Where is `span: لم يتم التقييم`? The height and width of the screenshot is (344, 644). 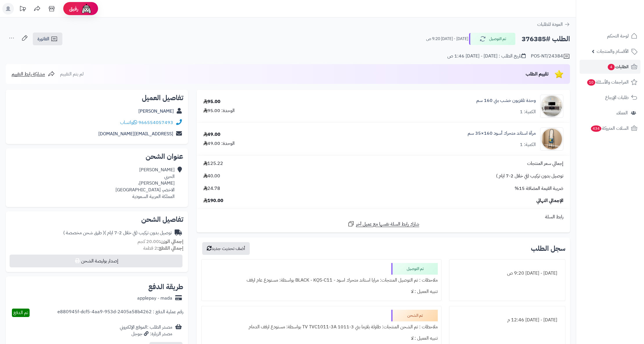 span: لم يتم التقييم is located at coordinates (72, 74).